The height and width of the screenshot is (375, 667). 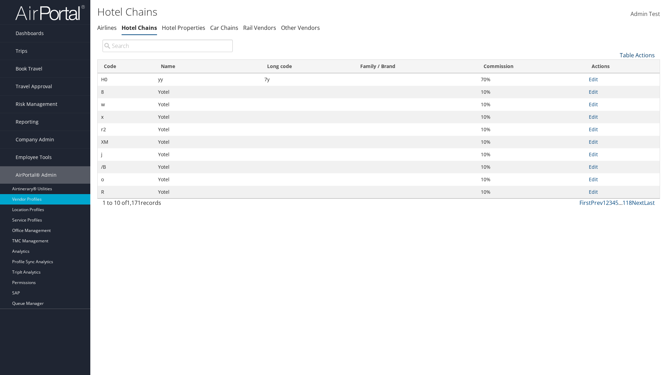 I want to click on td: r2, so click(x=126, y=130).